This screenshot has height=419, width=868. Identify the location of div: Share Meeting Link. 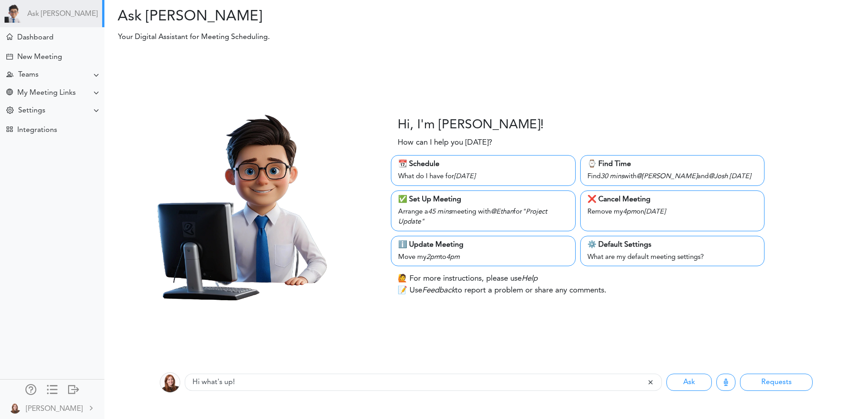
(9, 93).